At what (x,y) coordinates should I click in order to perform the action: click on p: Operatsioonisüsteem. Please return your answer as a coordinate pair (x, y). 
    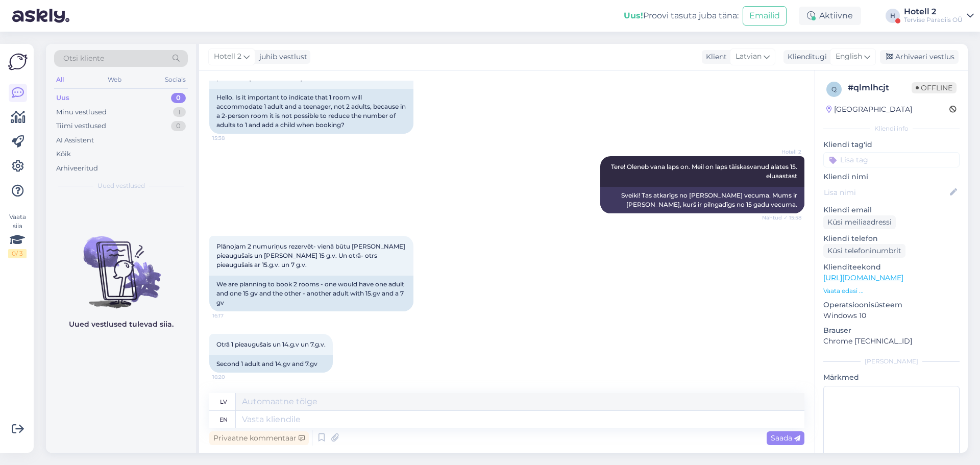
    Looking at the image, I should click on (891, 305).